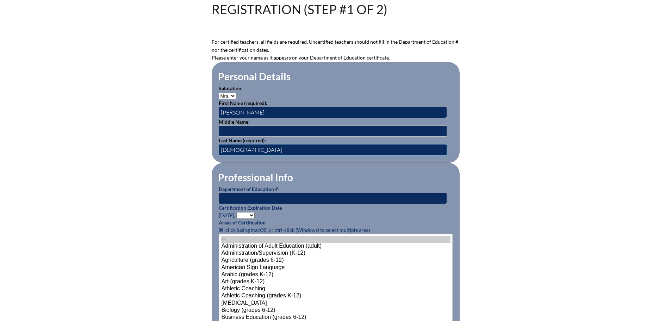 The image size is (671, 321). Describe the element at coordinates (234, 121) in the screenshot. I see `label: Middle Name:` at that location.